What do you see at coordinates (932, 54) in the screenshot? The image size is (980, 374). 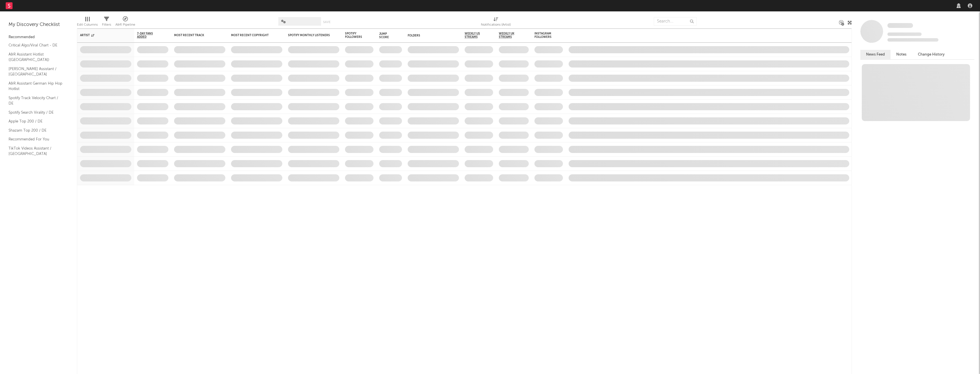 I see `button: Change History` at bounding box center [932, 54].